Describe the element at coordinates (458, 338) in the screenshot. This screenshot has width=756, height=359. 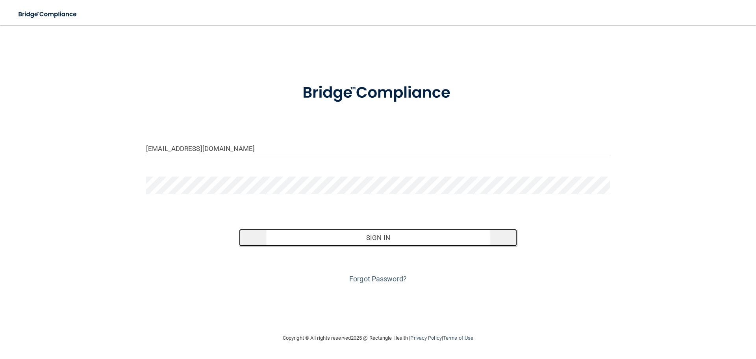
I see `a: Terms of Use` at that location.